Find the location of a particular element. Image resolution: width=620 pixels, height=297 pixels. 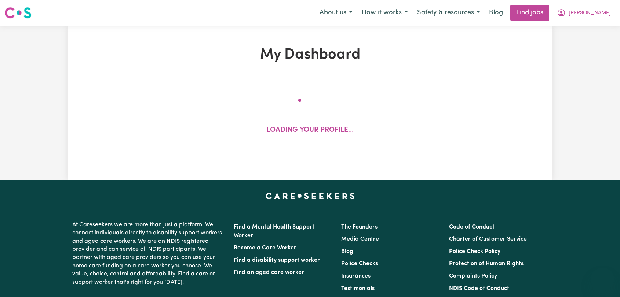

a: Careseekers logo is located at coordinates (18, 13).